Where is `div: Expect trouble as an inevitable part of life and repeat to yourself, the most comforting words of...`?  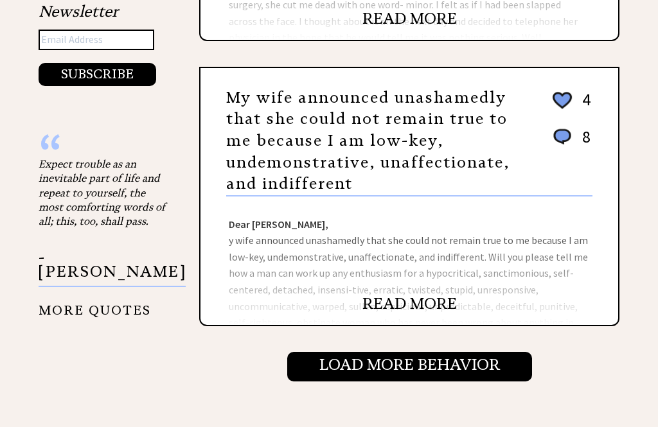 div: Expect trouble as an inevitable part of life and repeat to yourself, the most comforting words of... is located at coordinates (103, 193).